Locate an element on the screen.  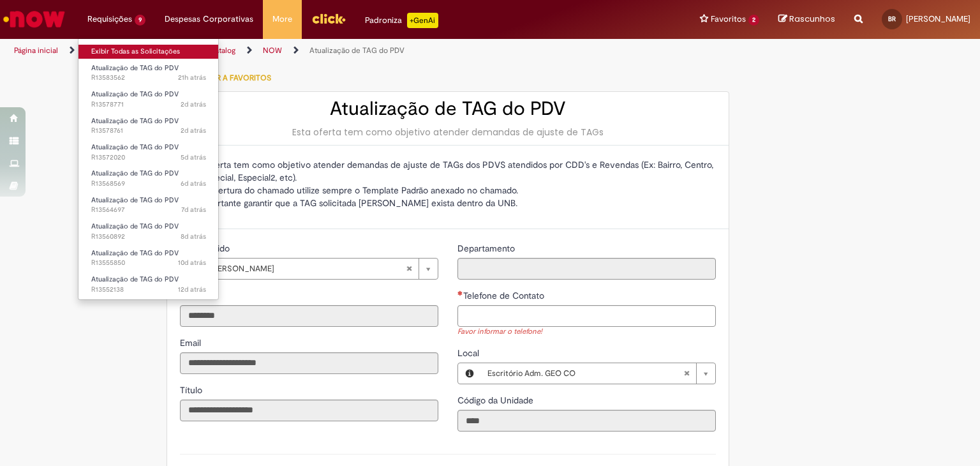
img: ServiceNow is located at coordinates (34, 19).